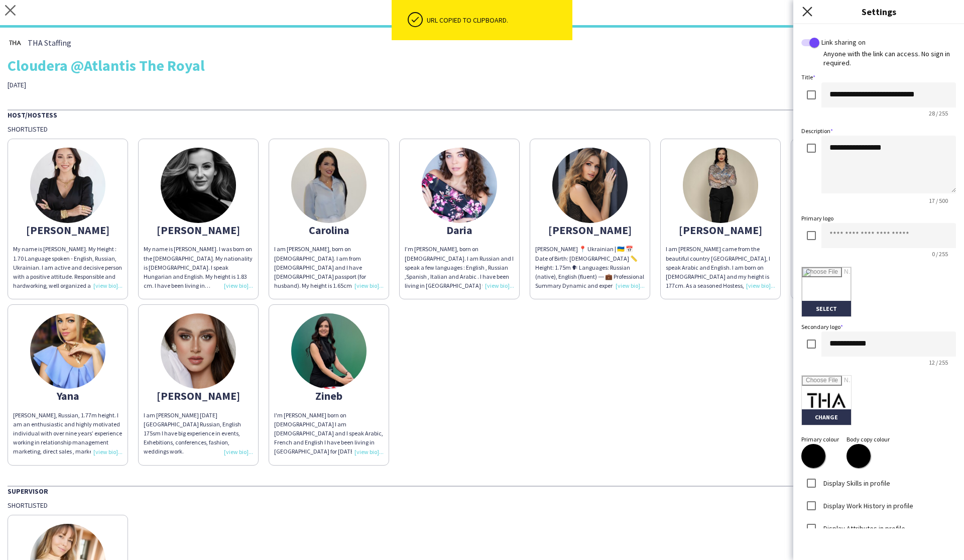 This screenshot has height=560, width=964. I want to click on div: Daria, so click(460, 230).